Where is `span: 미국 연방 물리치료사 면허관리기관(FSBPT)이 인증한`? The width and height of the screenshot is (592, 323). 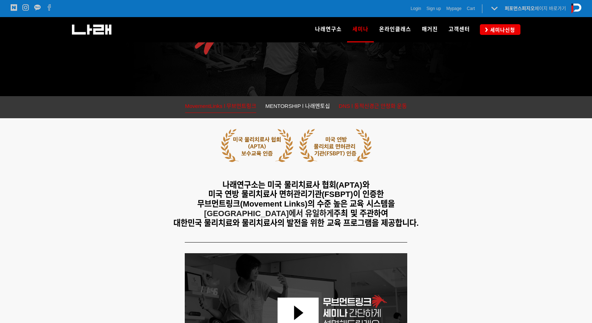
span: 미국 연방 물리치료사 면허관리기관(FSBPT)이 인증한 is located at coordinates (296, 194).